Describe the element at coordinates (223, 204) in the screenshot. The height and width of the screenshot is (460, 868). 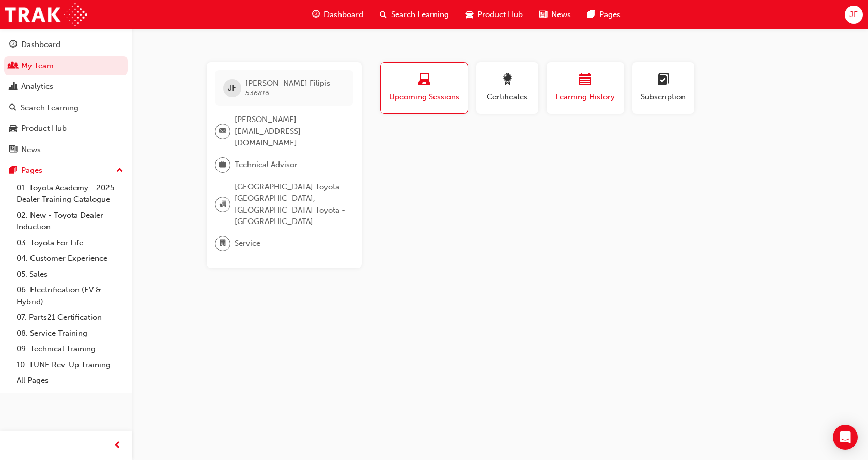
I see `span: organisation-icon` at that location.